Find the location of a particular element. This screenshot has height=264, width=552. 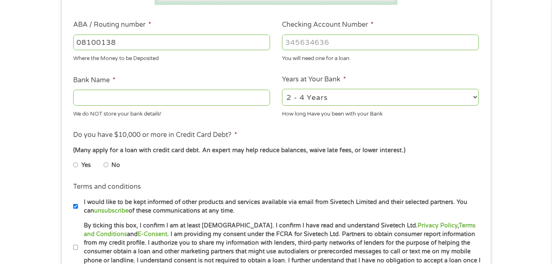

label: Terms and conditions is located at coordinates (107, 186).